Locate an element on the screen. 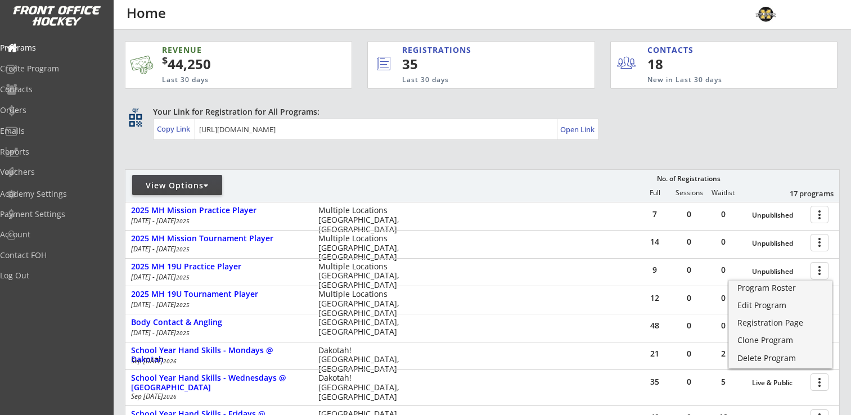 This screenshot has width=851, height=415. div: Clone Program is located at coordinates (780, 340).